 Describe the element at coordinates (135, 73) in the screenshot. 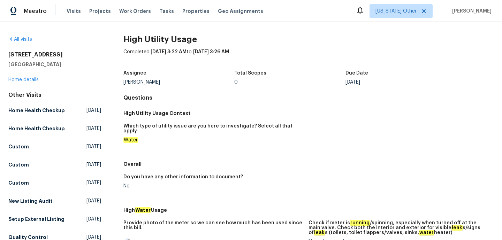

I see `h5: Assignee` at that location.